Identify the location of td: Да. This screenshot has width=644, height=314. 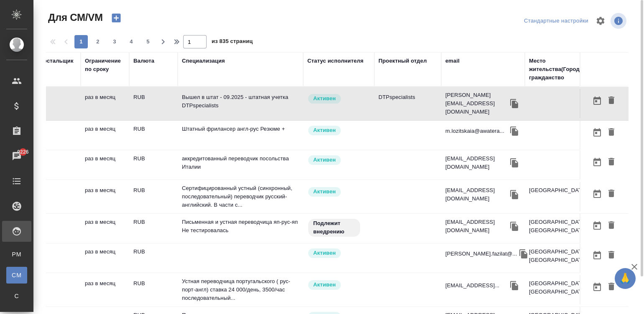
(57, 104).